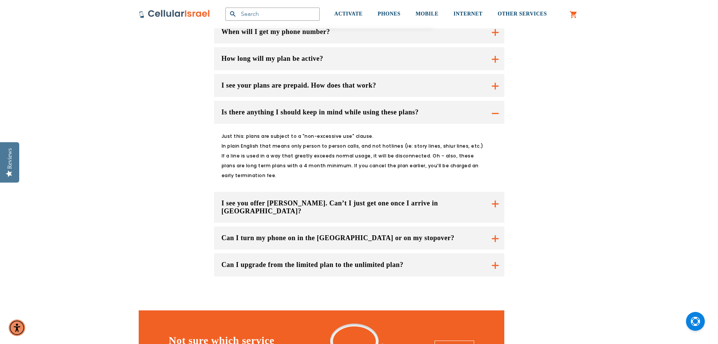 The image size is (718, 344). I want to click on span: ACTIVATE, so click(348, 14).